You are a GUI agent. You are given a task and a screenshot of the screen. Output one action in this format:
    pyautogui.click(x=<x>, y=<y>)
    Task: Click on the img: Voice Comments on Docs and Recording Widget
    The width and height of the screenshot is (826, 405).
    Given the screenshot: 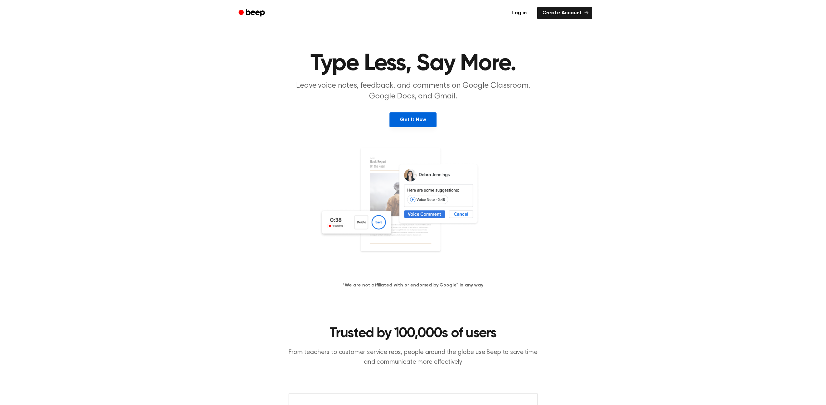 What is the action you would take?
    pyautogui.click(x=413, y=209)
    